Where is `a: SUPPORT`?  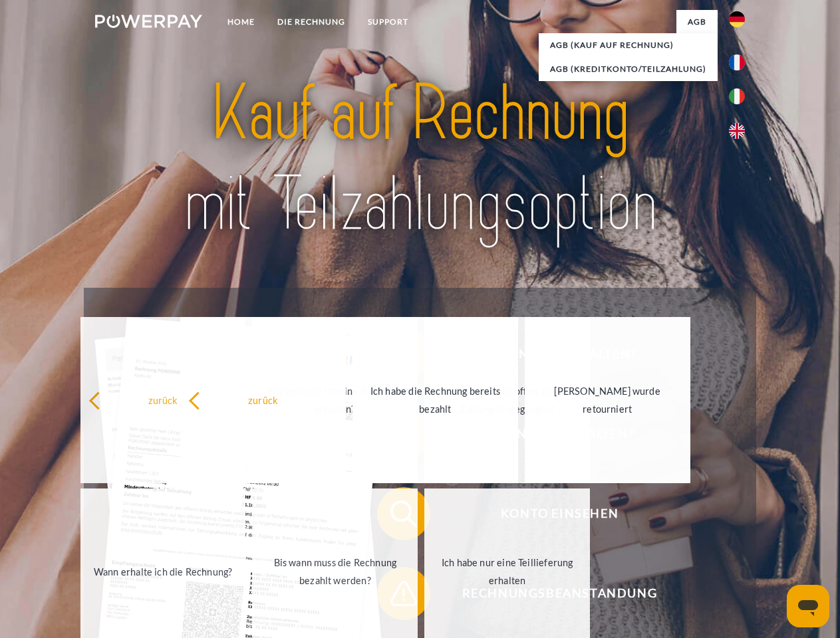
a: SUPPORT is located at coordinates (388, 22).